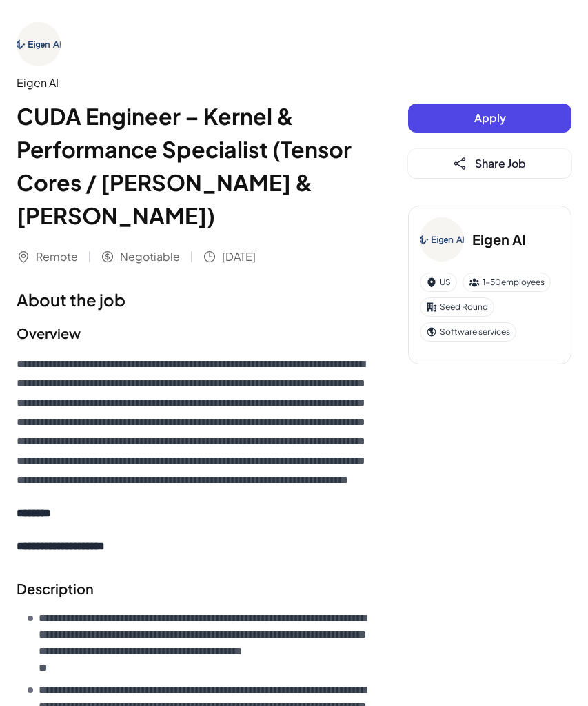  Describe the element at coordinates (500, 163) in the screenshot. I see `span: Share Job` at that location.